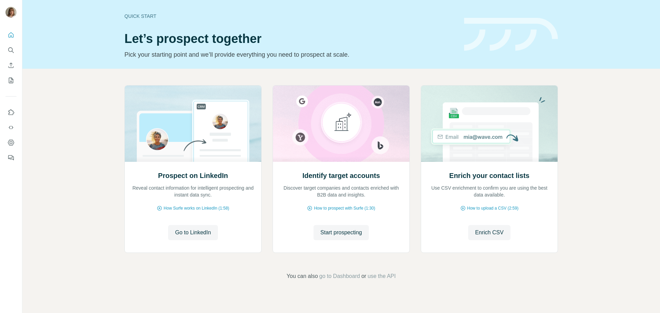  What do you see at coordinates (341, 233) in the screenshot?
I see `button: Start prospecting` at bounding box center [341, 233].